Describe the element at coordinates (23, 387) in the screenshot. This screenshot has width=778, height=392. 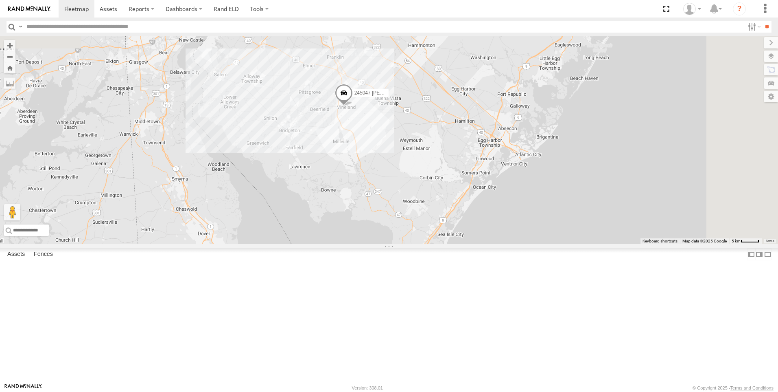
I see `a: Visit our Website` at that location.